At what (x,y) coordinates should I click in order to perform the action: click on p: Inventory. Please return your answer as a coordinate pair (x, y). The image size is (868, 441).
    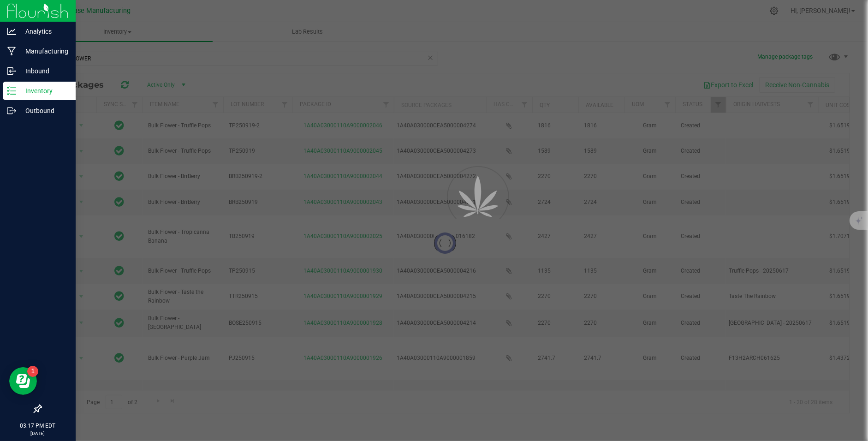
    Looking at the image, I should click on (44, 91).